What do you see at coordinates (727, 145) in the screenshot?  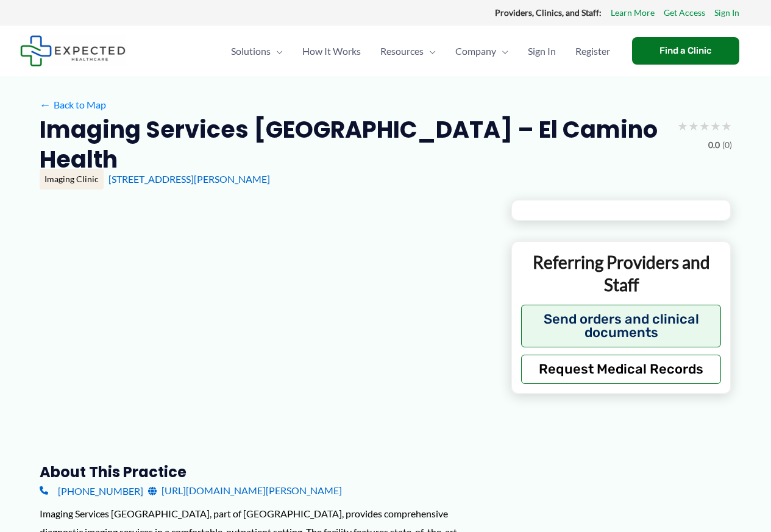 I see `span: (0)` at bounding box center [727, 145].